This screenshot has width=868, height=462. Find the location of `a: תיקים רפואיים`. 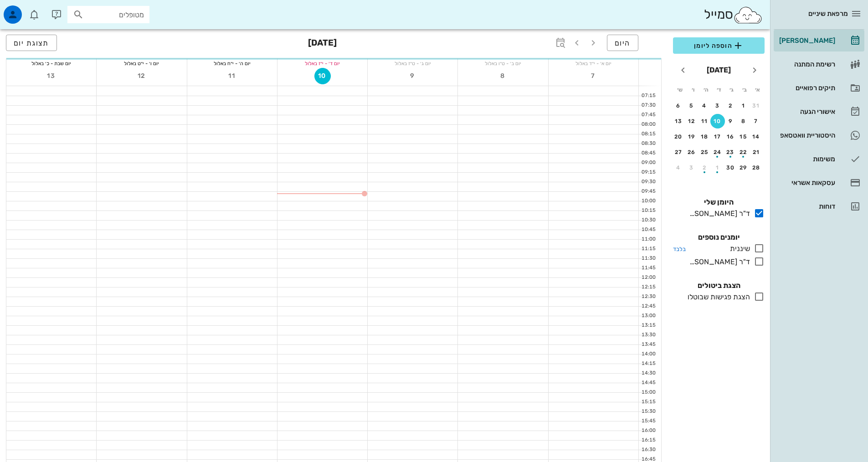

a: תיקים רפואיים is located at coordinates (819, 88).